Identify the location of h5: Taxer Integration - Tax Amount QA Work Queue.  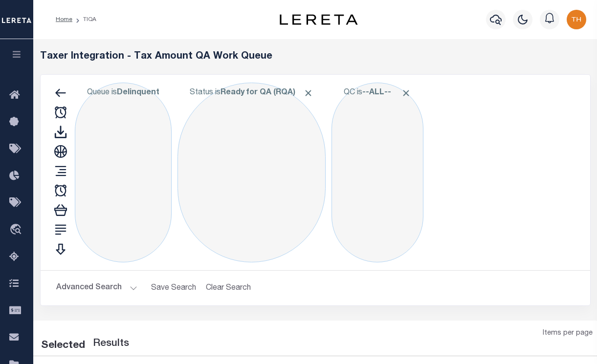
(316, 57).